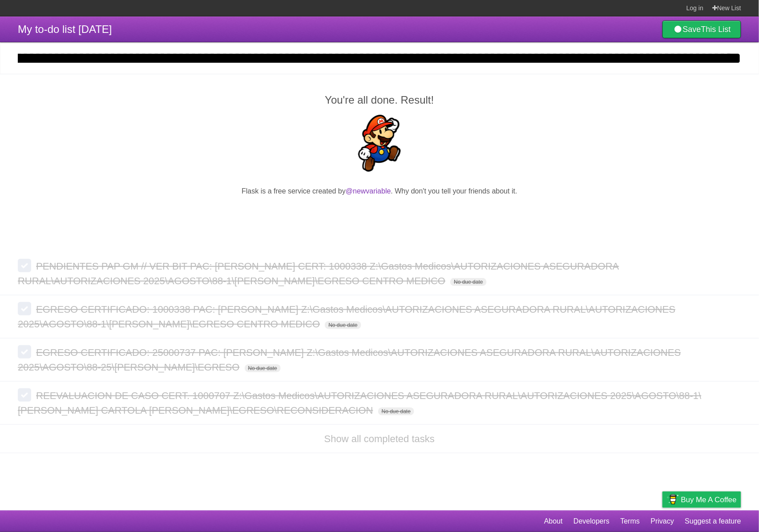  What do you see at coordinates (591, 522) in the screenshot?
I see `a: Developers` at bounding box center [591, 522].